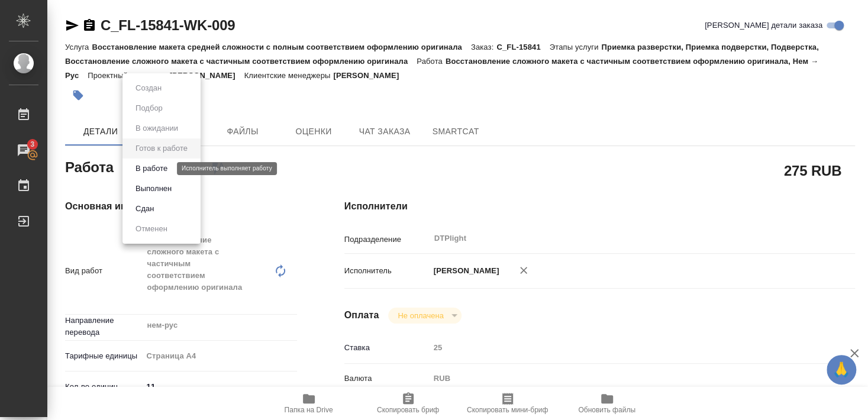 This screenshot has height=420, width=868. Describe the element at coordinates (149, 108) in the screenshot. I see `button: Подбор` at that location.